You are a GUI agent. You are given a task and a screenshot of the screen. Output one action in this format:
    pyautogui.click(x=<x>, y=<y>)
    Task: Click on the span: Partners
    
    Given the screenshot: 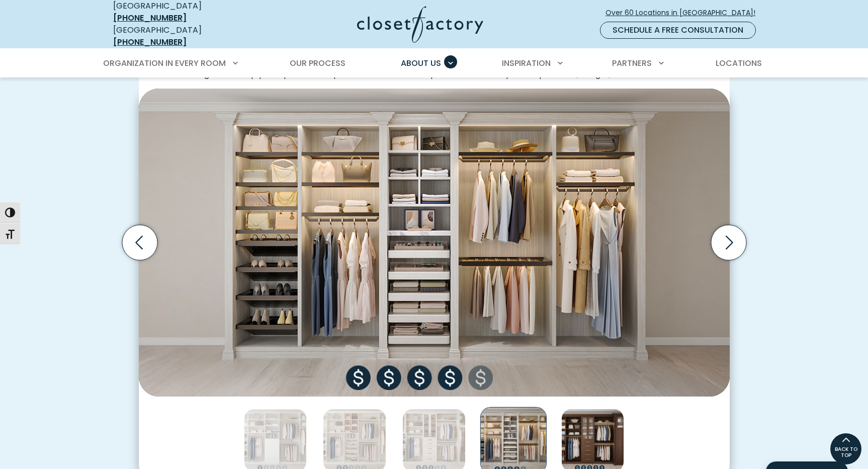 What is the action you would take?
    pyautogui.click(x=632, y=63)
    